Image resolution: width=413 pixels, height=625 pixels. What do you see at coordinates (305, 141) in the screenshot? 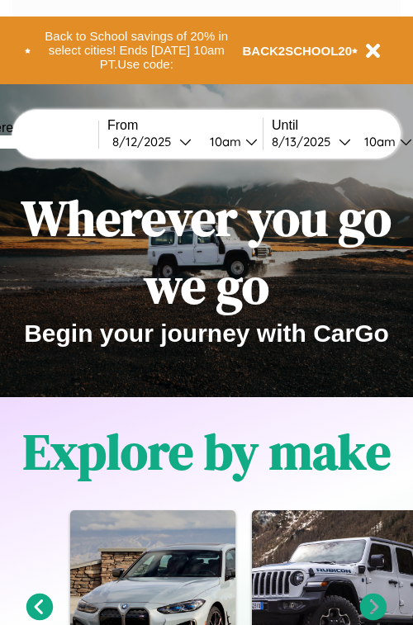
I see `div: 8 / 13 / 2025` at bounding box center [305, 141].